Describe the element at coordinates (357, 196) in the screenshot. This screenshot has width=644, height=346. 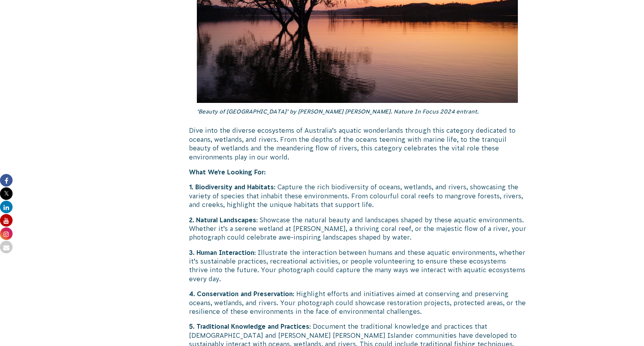
I see `p: : Capture the rich biodiversity of oceans, wetlands, and rivers, showcasing the variety of specie...` at that location.